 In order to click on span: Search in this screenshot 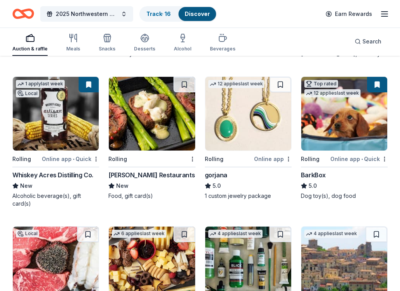, I will do `click(372, 41)`.